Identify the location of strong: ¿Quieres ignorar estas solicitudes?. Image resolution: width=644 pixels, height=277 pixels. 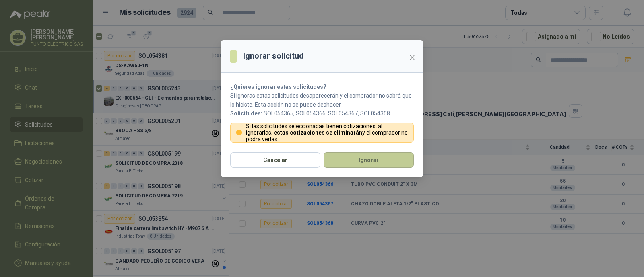
(278, 87).